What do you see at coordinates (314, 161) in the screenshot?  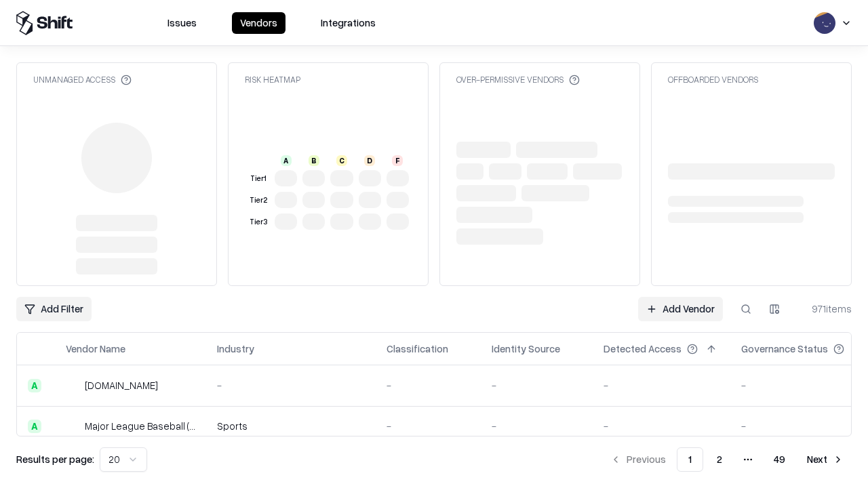 I see `div: B` at bounding box center [314, 161].